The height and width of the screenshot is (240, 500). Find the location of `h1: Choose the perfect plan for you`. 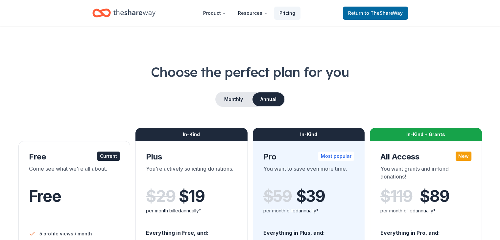

h1: Choose the perfect plan for you is located at coordinates (250, 72).